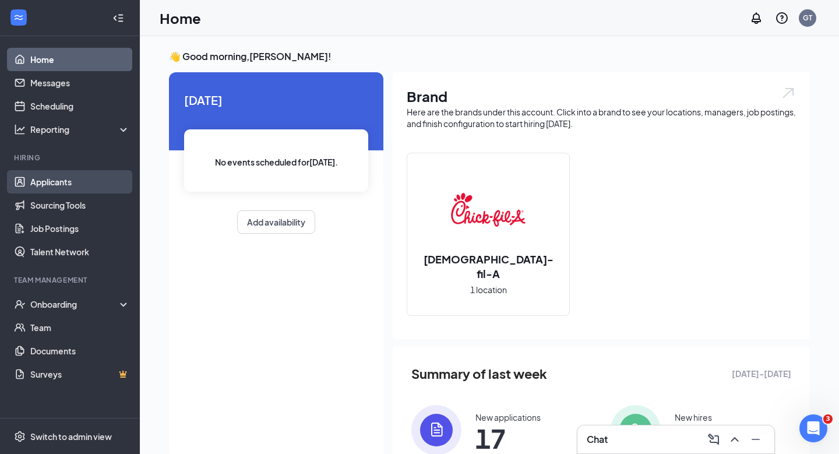 This screenshot has height=454, width=839. What do you see at coordinates (276, 222) in the screenshot?
I see `button: Add availability` at bounding box center [276, 222].